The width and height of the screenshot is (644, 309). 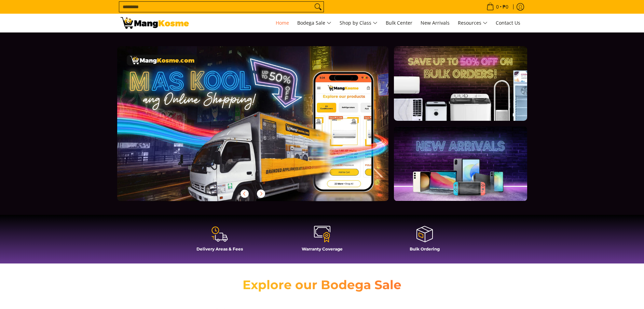 I want to click on h4: Delivery Areas & Fees, so click(x=220, y=249).